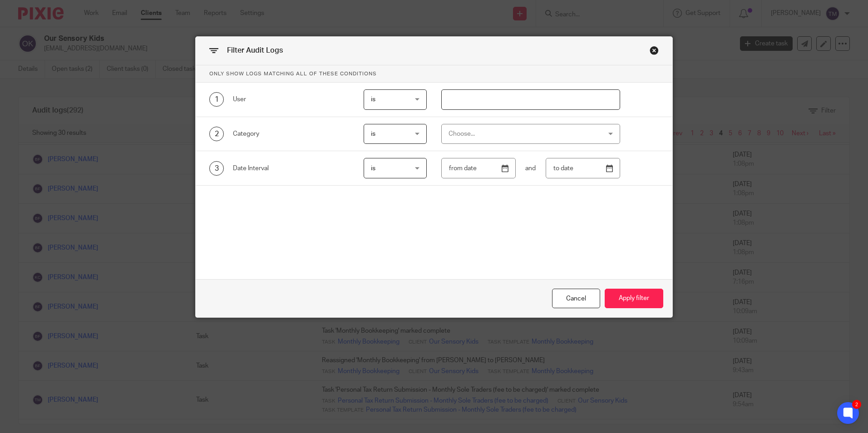  What do you see at coordinates (583, 168) in the screenshot?
I see `input: to date` at bounding box center [583, 168].